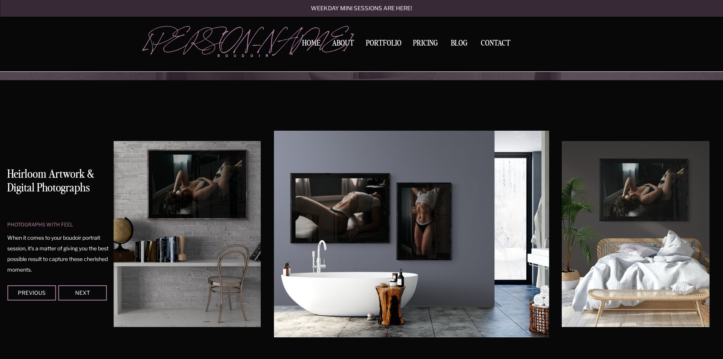 The image size is (723, 359). What do you see at coordinates (426, 44) in the screenshot?
I see `a: Pricing` at bounding box center [426, 44].